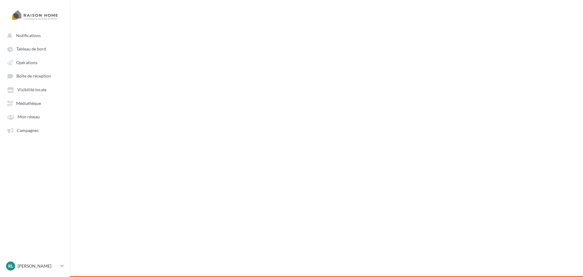 This screenshot has height=277, width=583. Describe the element at coordinates (34, 35) in the screenshot. I see `button: Notifications` at that location.